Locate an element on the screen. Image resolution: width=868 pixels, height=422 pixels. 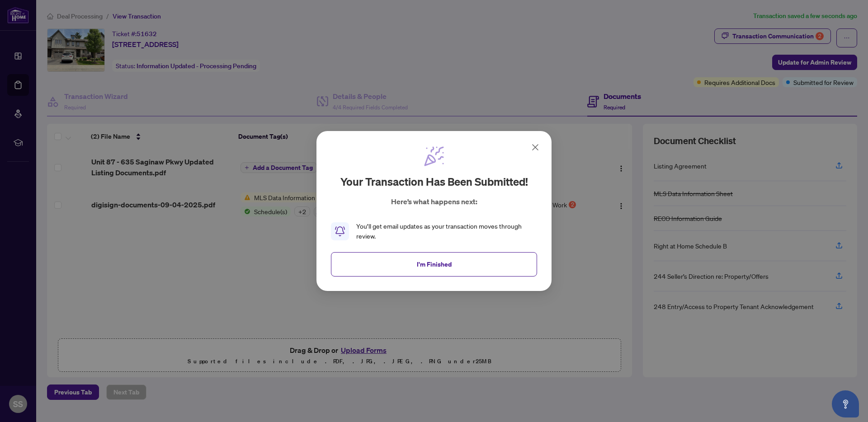
h2: Your transaction has been submitted! is located at coordinates (434, 182).